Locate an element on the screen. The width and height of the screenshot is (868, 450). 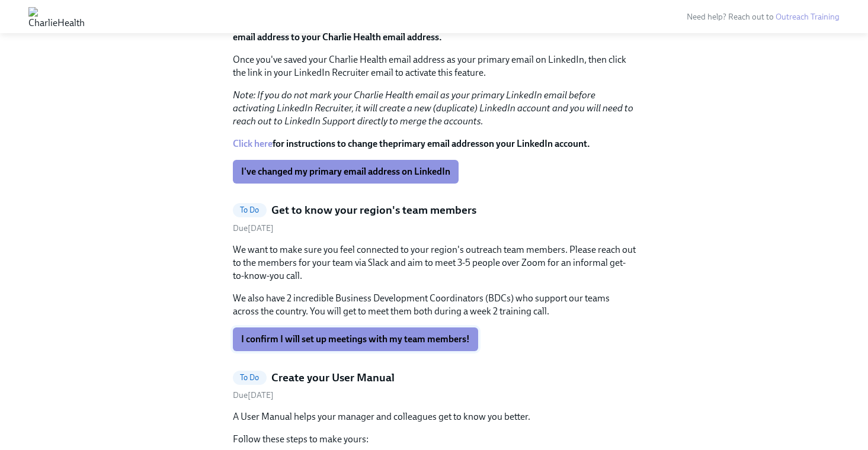
span: Thursday, September 11th 2025, 7:00 am is located at coordinates (253, 395).